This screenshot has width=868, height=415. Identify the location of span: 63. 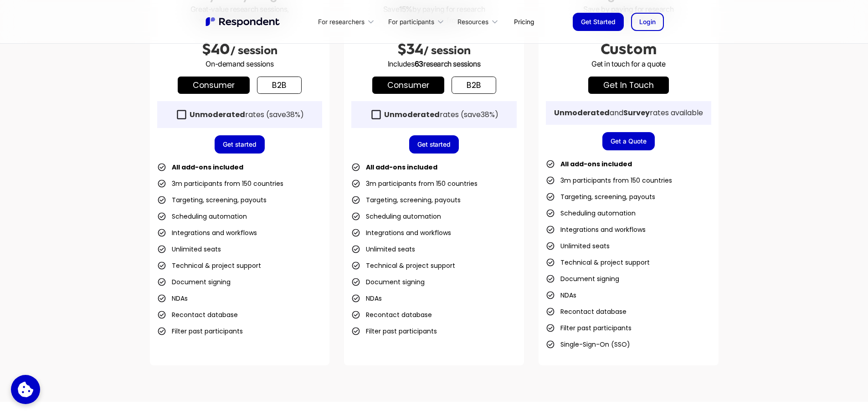
(419, 64).